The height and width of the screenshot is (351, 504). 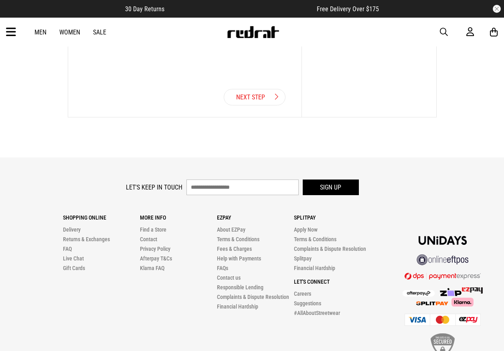 What do you see at coordinates (442, 240) in the screenshot?
I see `img: Unidays` at bounding box center [442, 240].